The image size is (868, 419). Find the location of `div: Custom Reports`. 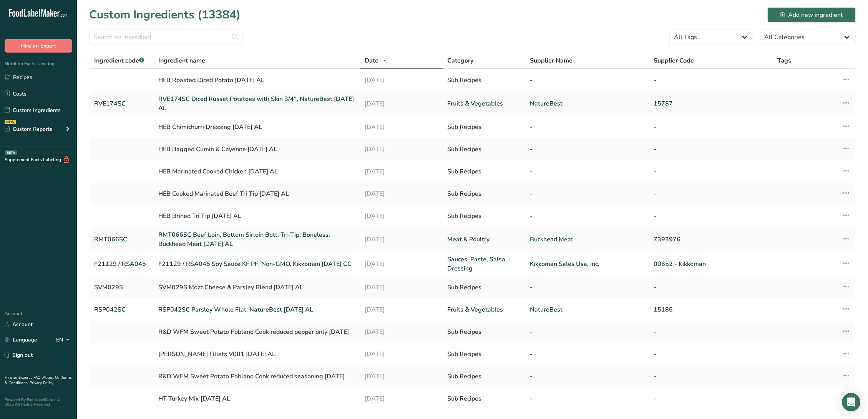

div: Custom Reports is located at coordinates (28, 129).